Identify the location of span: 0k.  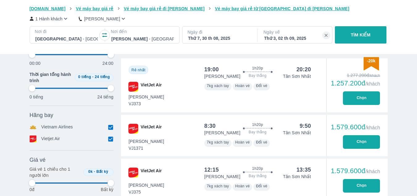
(90, 172).